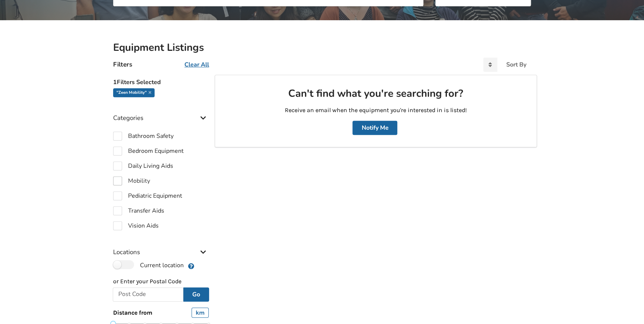 Image resolution: width=644 pixels, height=324 pixels. What do you see at coordinates (375, 128) in the screenshot?
I see `button: Notify Me` at bounding box center [375, 128].